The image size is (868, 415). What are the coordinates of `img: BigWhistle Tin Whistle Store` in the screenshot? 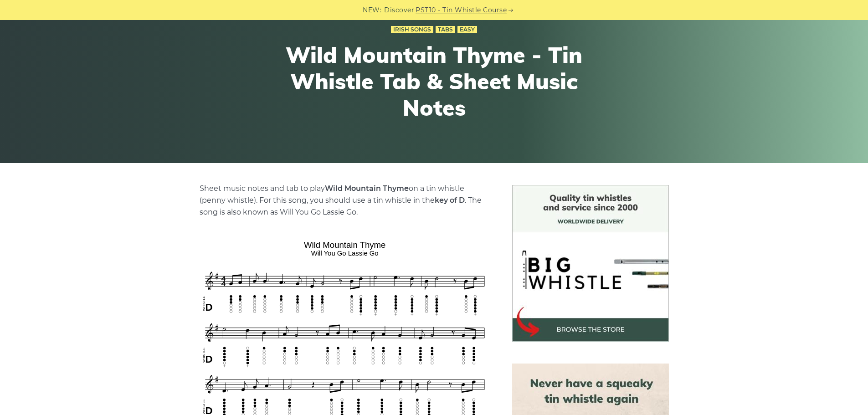 It's located at (591, 263).